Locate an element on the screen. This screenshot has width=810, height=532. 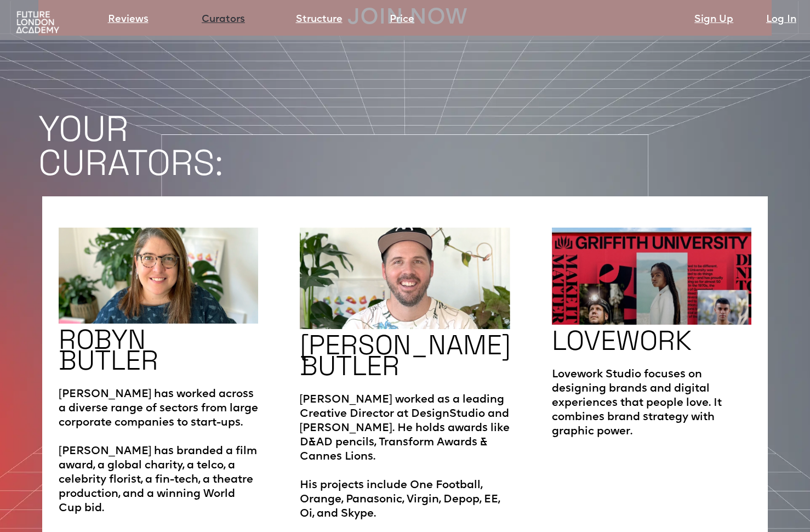
a: Price is located at coordinates (402, 20).